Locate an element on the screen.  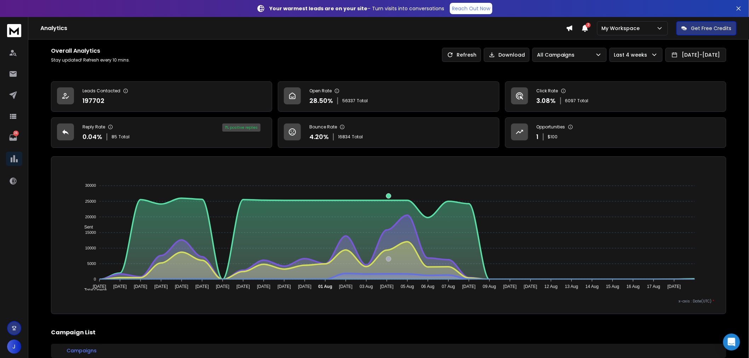
p: 4.20 % is located at coordinates (319, 137).